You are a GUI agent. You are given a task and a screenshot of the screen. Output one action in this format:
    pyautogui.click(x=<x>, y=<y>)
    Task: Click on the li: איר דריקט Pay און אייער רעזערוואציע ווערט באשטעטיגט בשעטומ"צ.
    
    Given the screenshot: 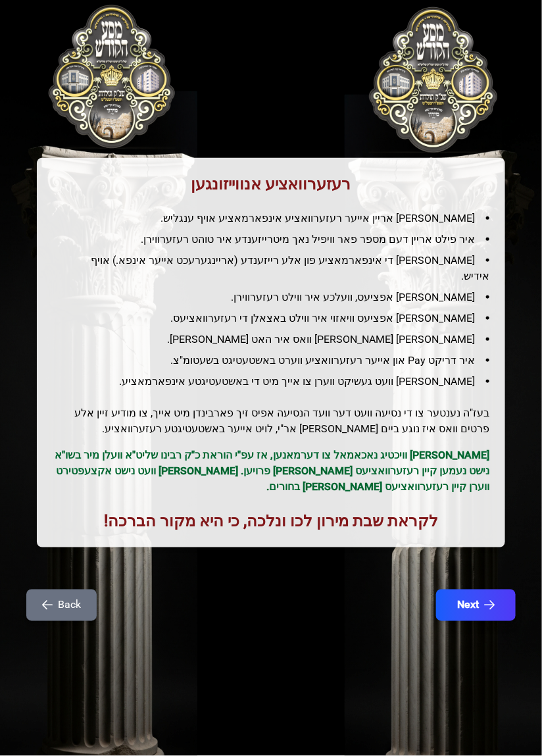 What is the action you would take?
    pyautogui.click(x=276, y=361)
    